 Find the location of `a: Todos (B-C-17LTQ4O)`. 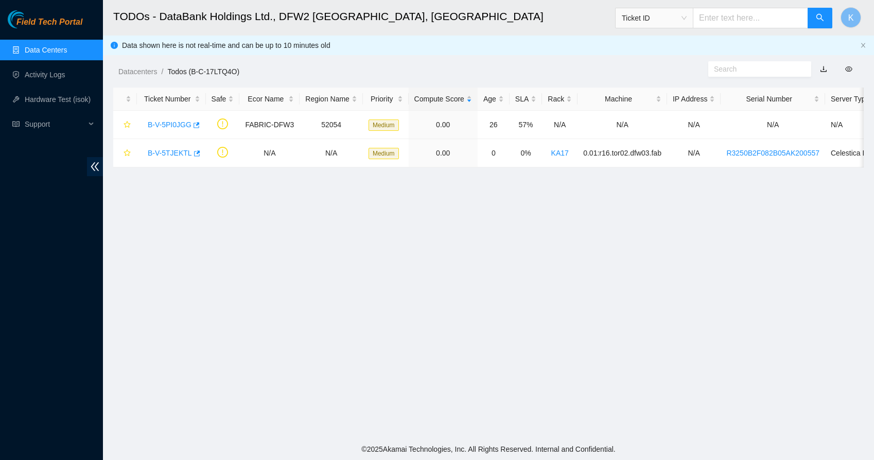

a: Todos (B-C-17LTQ4O) is located at coordinates (203, 72).